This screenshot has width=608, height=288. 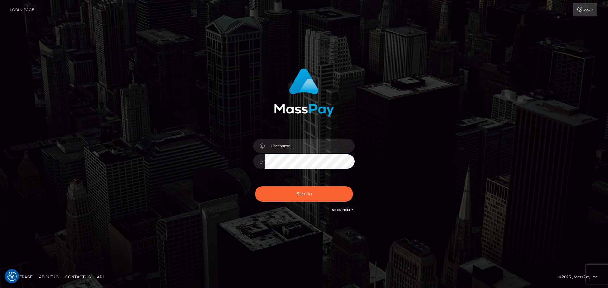 I want to click on button: Sign in, so click(x=304, y=194).